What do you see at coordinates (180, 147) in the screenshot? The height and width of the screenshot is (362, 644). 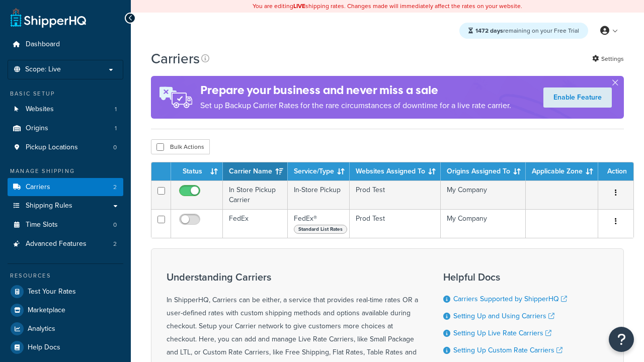 I see `button: Bulk Actions` at bounding box center [180, 147].